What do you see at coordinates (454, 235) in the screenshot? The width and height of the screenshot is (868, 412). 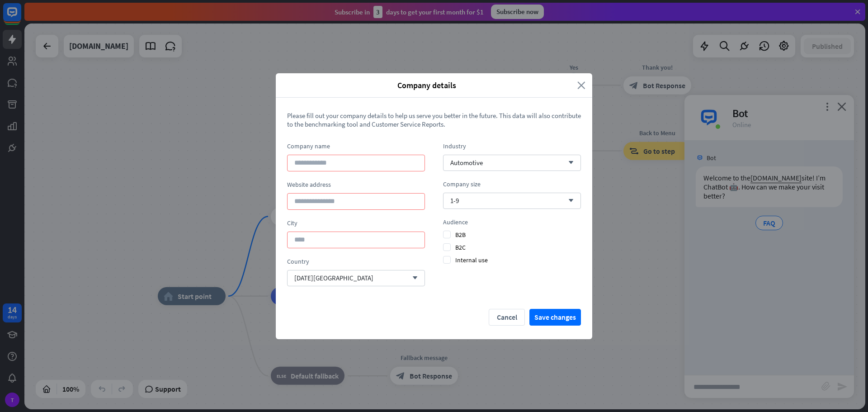 I see `span: B2B` at bounding box center [454, 235].